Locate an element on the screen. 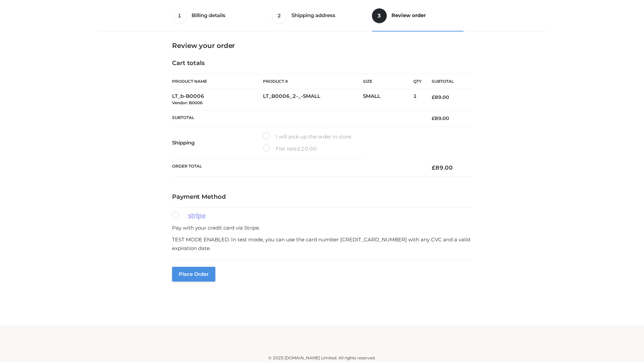 This screenshot has width=644, height=362. h3: Review your order is located at coordinates (322, 46).